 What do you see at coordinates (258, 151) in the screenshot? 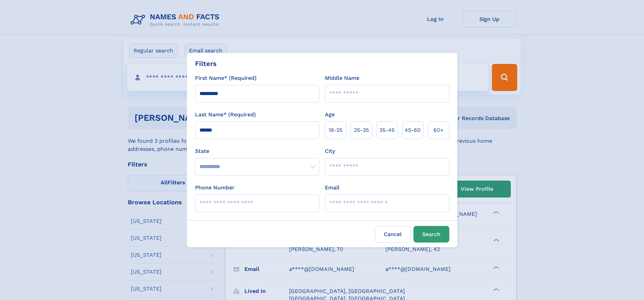
I see `label: State` at bounding box center [258, 151].